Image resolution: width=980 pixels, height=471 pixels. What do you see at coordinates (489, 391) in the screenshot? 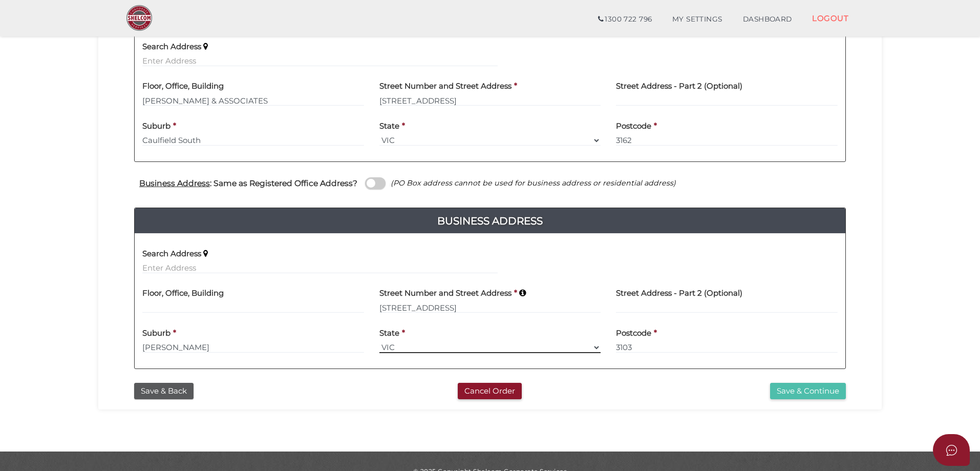
I see `button: Cancel Order` at bounding box center [489, 391].